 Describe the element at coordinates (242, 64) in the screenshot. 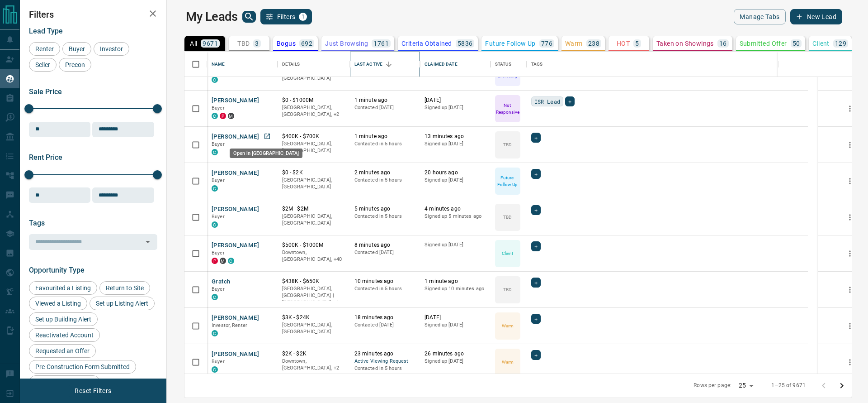

I see `div: Name` at that location.